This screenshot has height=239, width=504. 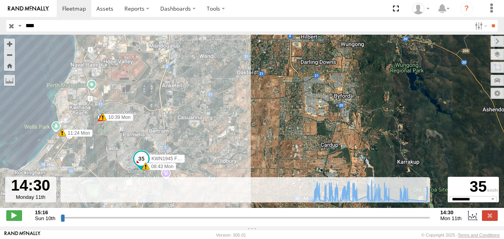 I want to click on img: rand-logo.svg, so click(x=28, y=9).